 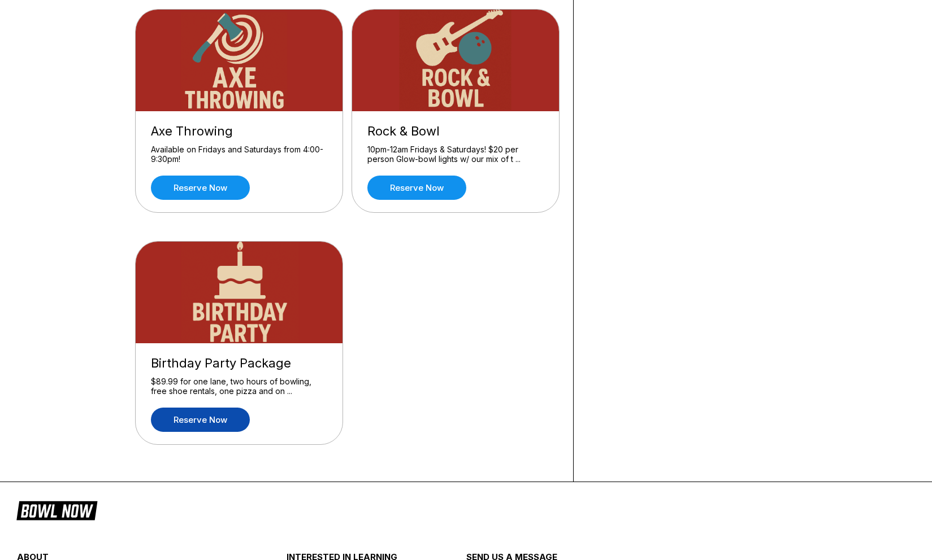 What do you see at coordinates (239, 131) in the screenshot?
I see `div: Axe Throwing` at bounding box center [239, 131].